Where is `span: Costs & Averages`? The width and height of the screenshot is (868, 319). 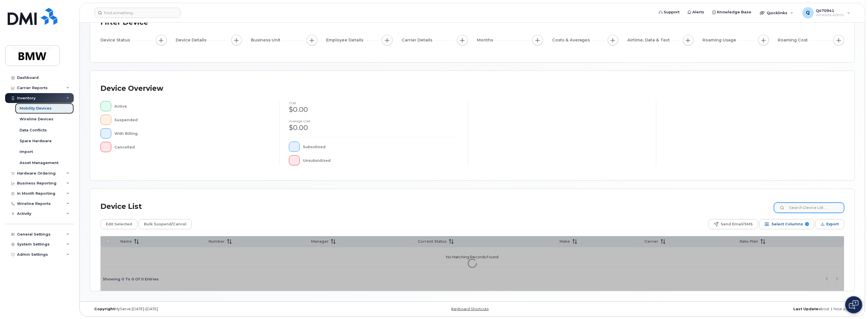
span: Costs & Averages is located at coordinates (572, 40).